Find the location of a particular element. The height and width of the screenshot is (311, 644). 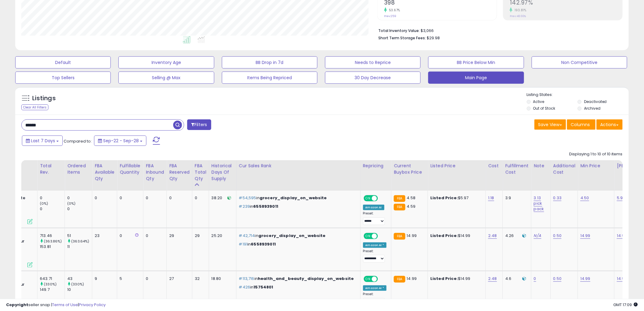

label: Active is located at coordinates (538, 101).